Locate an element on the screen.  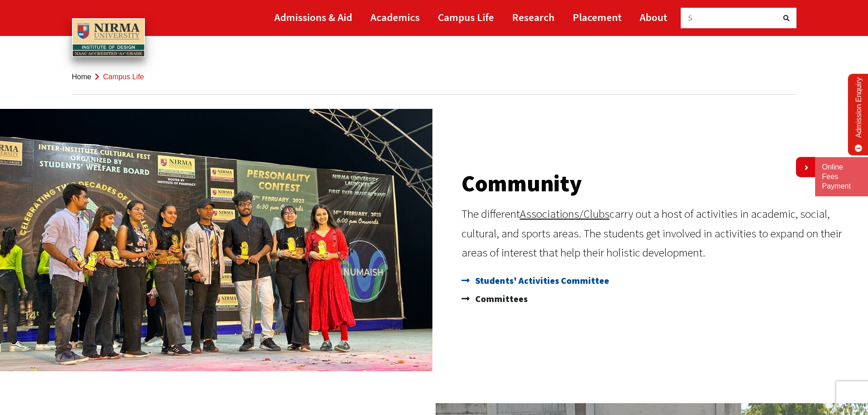
a: Campus Life is located at coordinates (466, 17).